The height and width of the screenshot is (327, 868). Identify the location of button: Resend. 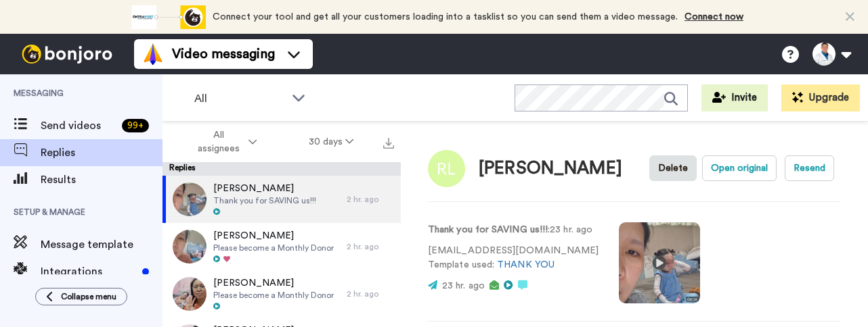
(809, 168).